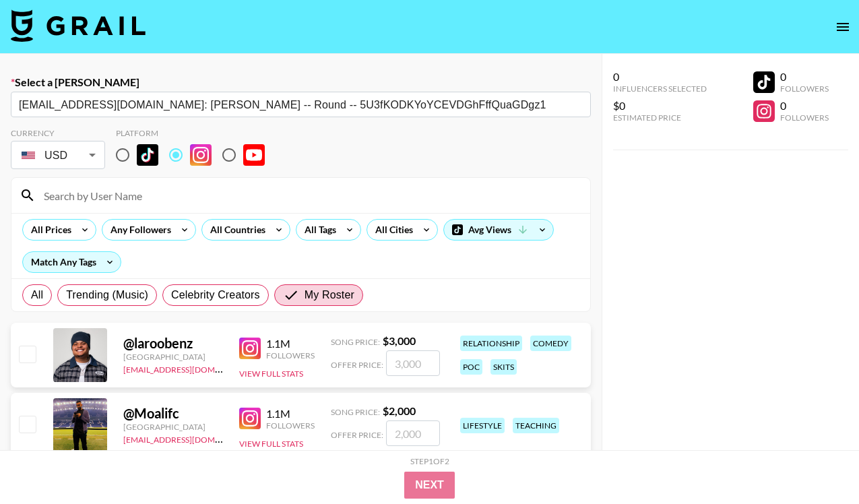 The height and width of the screenshot is (504, 859). What do you see at coordinates (107, 295) in the screenshot?
I see `span: Trending (Music)` at bounding box center [107, 295].